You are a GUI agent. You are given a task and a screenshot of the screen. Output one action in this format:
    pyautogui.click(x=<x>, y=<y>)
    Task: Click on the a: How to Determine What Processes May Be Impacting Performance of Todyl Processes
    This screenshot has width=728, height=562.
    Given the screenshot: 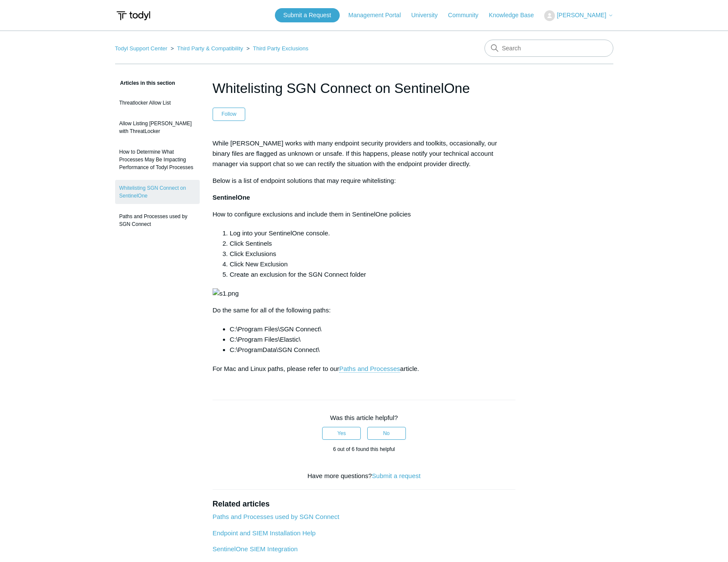 What is the action you would take?
    pyautogui.click(x=157, y=159)
    